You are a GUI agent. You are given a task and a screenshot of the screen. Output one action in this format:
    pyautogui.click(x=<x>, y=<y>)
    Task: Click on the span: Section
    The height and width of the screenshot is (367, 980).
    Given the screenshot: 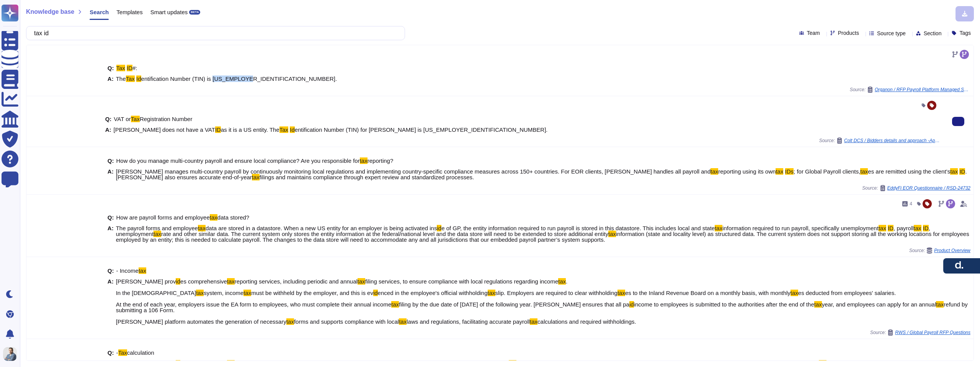 What is the action you would take?
    pyautogui.click(x=932, y=34)
    